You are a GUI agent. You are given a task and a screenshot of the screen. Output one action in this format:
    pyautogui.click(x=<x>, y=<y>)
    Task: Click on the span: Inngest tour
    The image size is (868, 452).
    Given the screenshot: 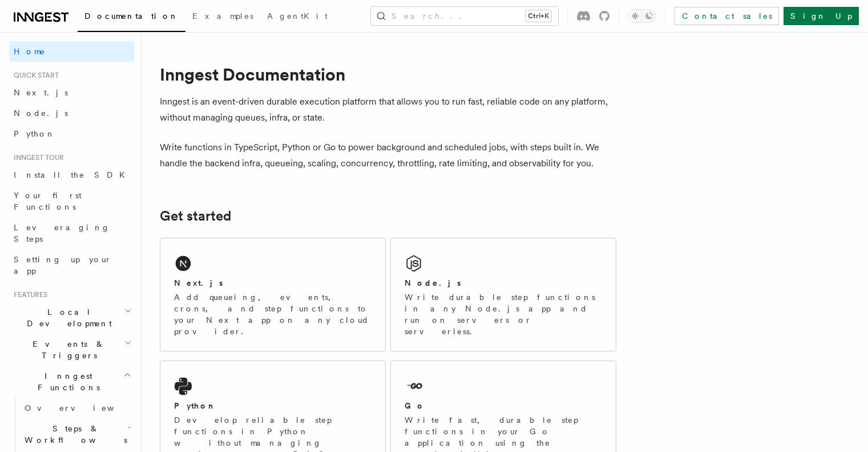 What is the action you would take?
    pyautogui.click(x=37, y=158)
    